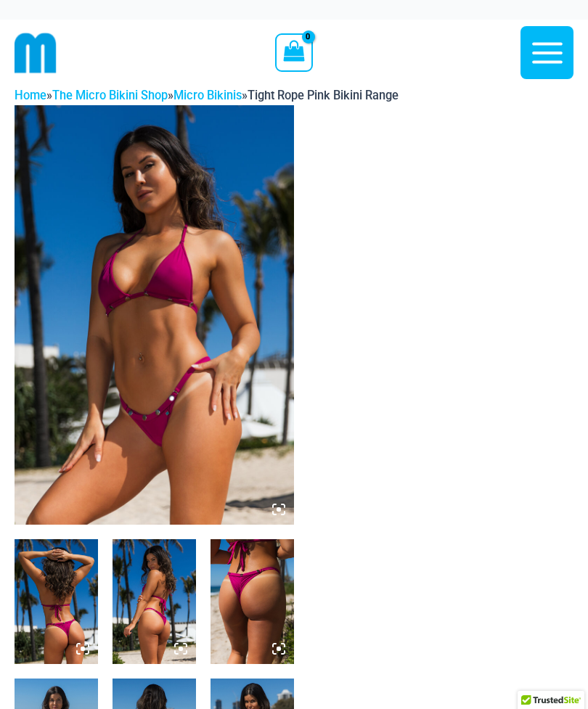 This screenshot has height=709, width=588. What do you see at coordinates (323, 95) in the screenshot?
I see `span: Tight Rope Pink Bikini Range` at bounding box center [323, 95].